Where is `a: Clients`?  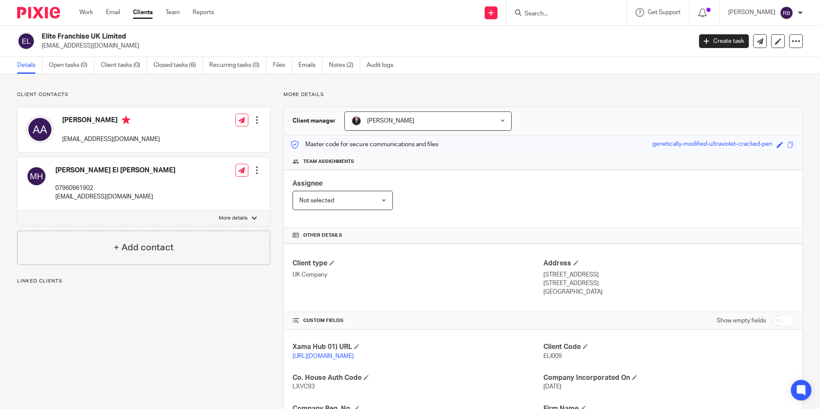 a: Clients is located at coordinates (143, 12).